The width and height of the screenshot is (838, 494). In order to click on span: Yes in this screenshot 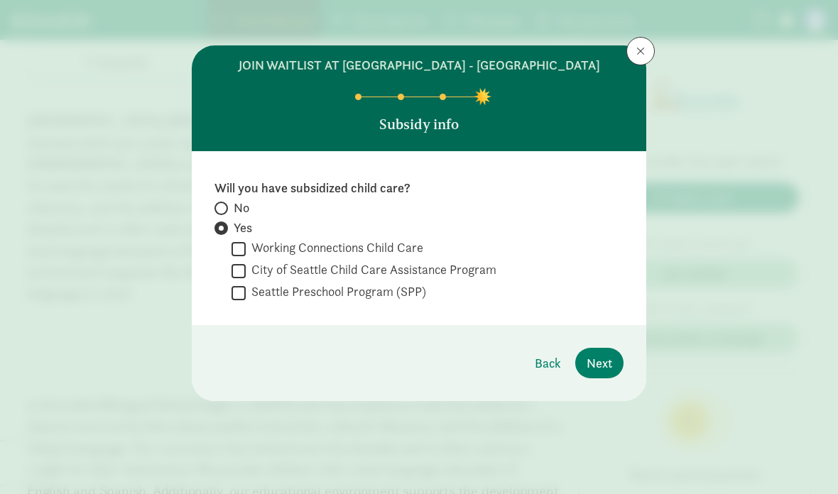, I will do `click(243, 228)`.